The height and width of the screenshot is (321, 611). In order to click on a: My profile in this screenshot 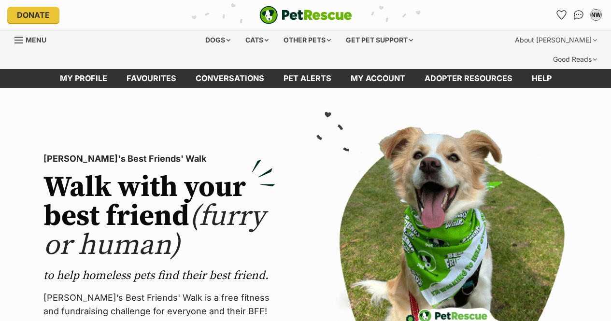, I will do `click(84, 78)`.